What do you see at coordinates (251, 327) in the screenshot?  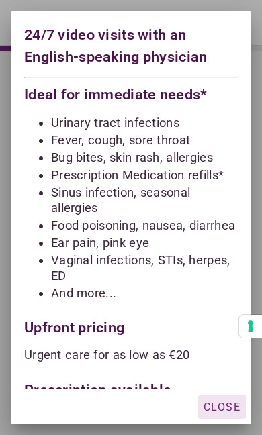 I see `button: Your consent preferences for tracking technologies` at bounding box center [251, 327].